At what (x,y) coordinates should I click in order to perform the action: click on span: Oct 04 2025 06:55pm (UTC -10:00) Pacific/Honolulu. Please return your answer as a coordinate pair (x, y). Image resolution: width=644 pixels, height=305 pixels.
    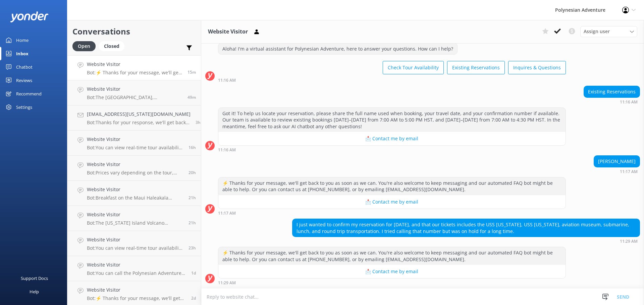
    Looking at the image, I should click on (192, 147).